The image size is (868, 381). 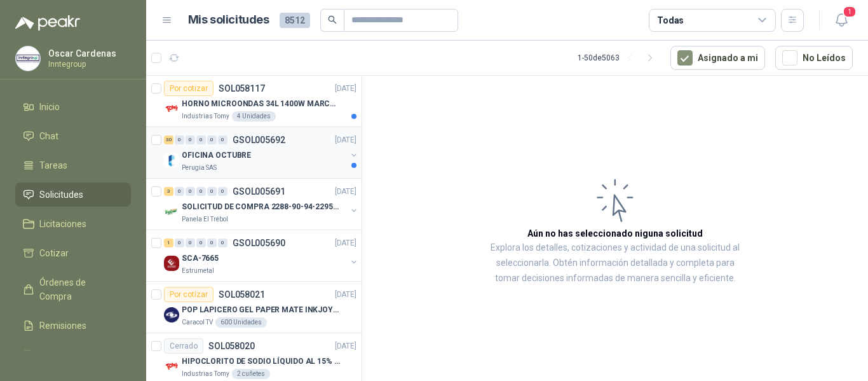 What do you see at coordinates (259, 140) in the screenshot?
I see `p: GSOL005692` at bounding box center [259, 140].